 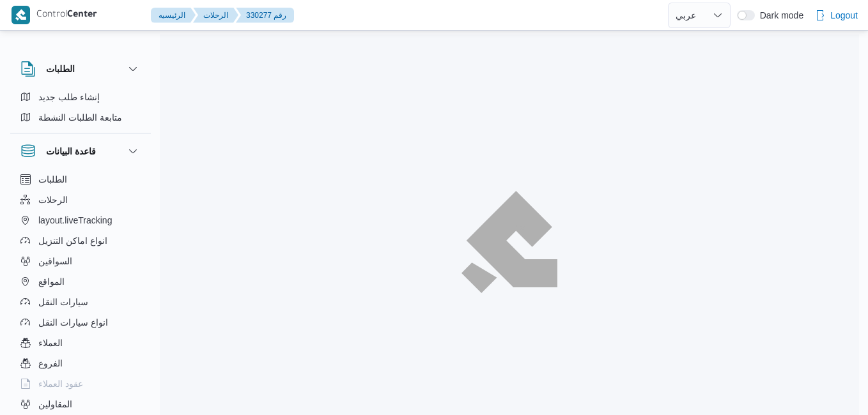 What do you see at coordinates (81, 302) in the screenshot?
I see `button: سيارات النقل` at bounding box center [81, 302].